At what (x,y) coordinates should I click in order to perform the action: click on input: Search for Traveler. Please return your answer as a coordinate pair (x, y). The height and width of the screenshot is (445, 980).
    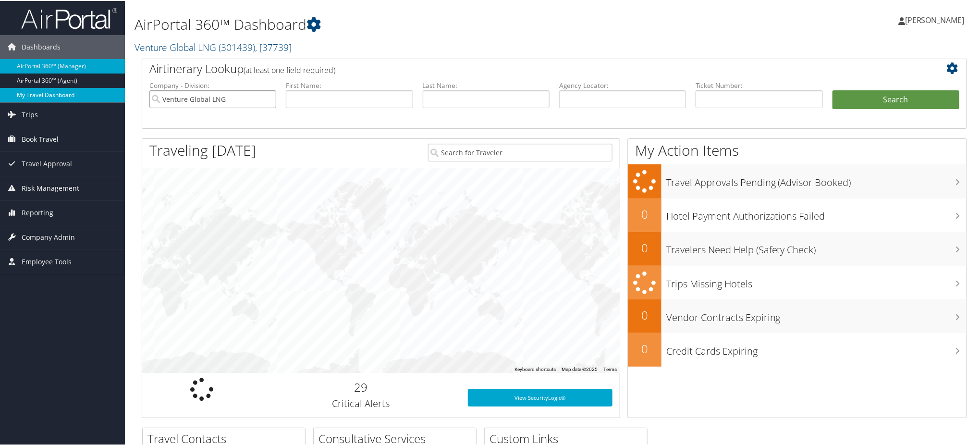
    Looking at the image, I should click on (520, 152).